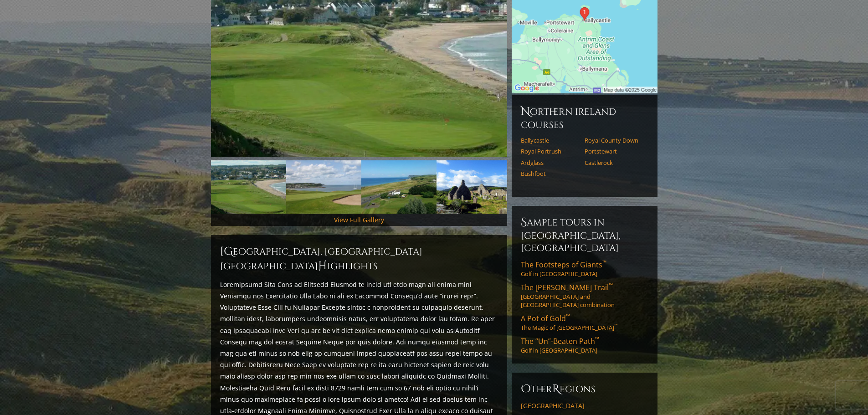  What do you see at coordinates (614, 152) in the screenshot?
I see `a: Portstewart` at bounding box center [614, 152].